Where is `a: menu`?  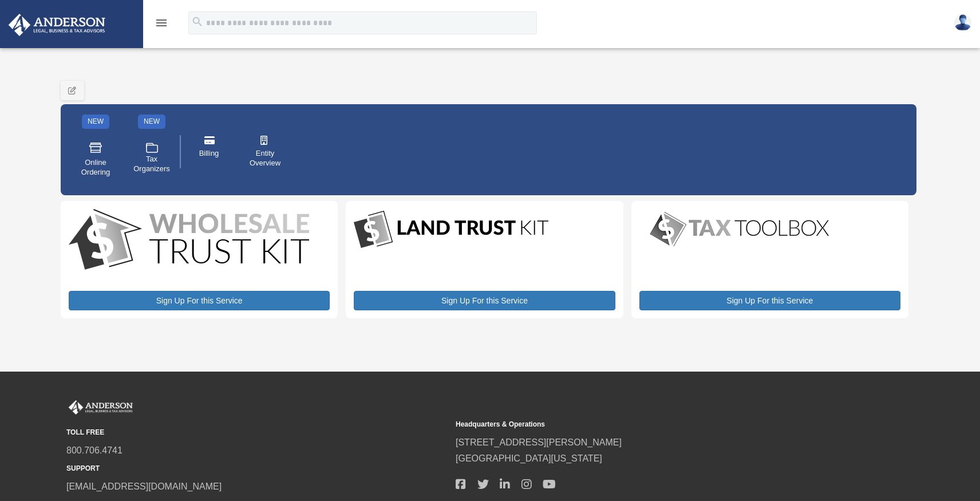 a: menu is located at coordinates (162, 24).